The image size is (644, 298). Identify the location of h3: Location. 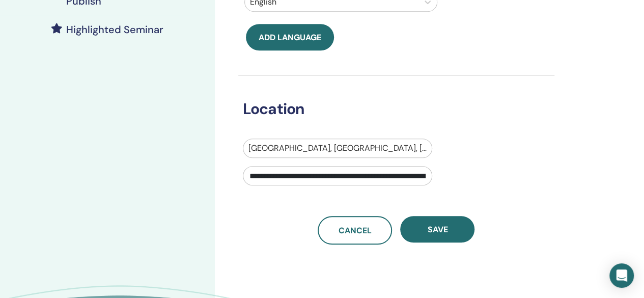
(388, 109).